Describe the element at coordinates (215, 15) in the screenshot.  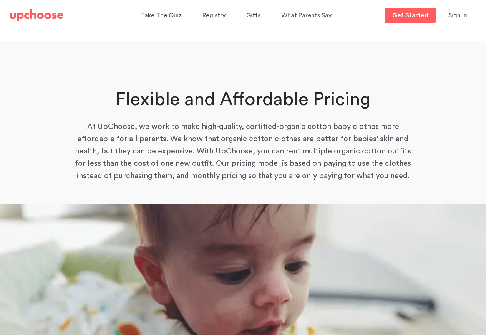
I see `a: Registry` at that location.